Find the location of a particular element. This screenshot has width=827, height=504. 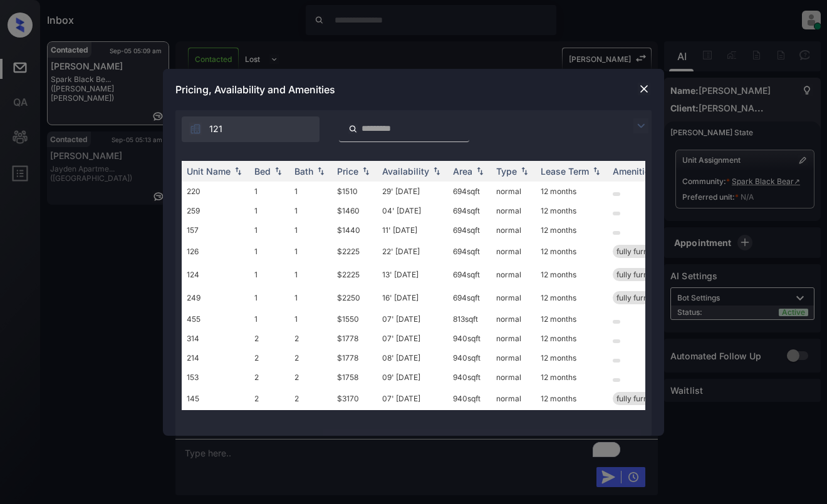

td: 314 is located at coordinates (216, 338).